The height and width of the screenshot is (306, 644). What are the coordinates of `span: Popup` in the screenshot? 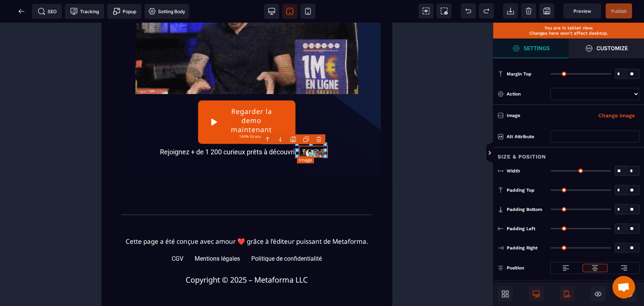 It's located at (125, 11).